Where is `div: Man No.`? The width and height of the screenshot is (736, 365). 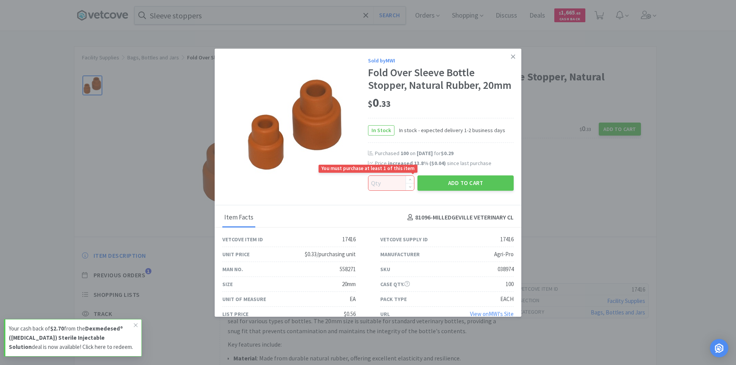 div: Man No. is located at coordinates (233, 270).